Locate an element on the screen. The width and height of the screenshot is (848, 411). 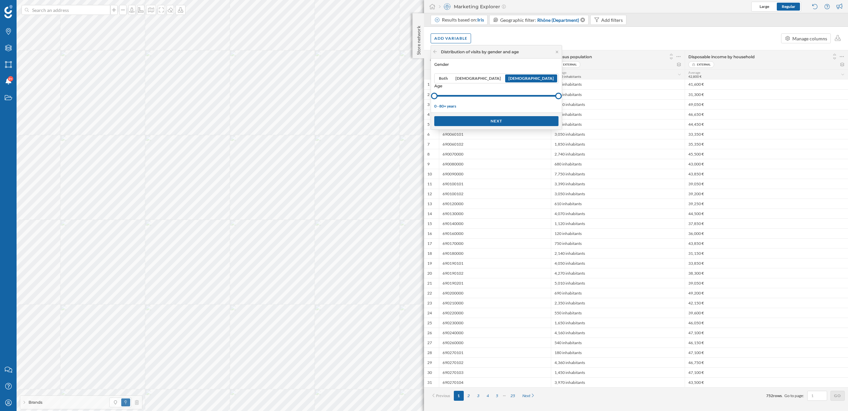
div: 690100101 is located at coordinates (495, 184).